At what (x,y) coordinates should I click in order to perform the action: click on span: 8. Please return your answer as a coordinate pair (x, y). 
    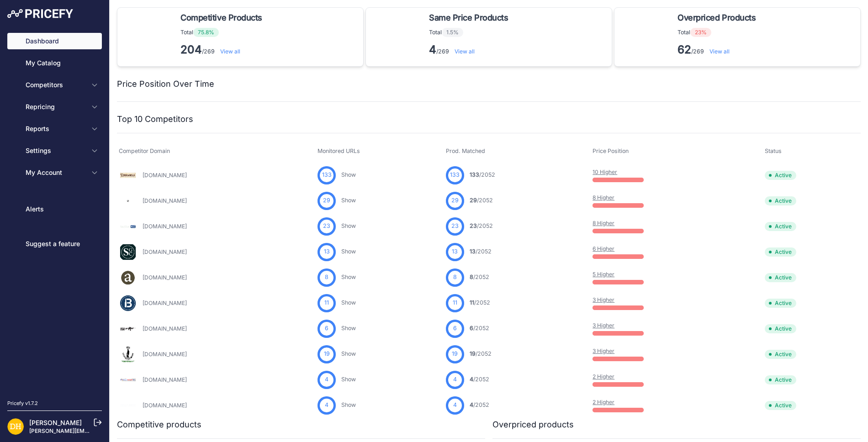
    Looking at the image, I should click on (472, 277).